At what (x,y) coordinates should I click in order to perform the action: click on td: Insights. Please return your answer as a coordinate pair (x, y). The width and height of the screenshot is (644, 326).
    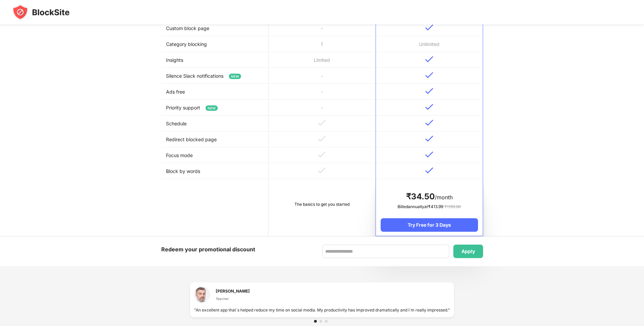
    Looking at the image, I should click on (215, 60).